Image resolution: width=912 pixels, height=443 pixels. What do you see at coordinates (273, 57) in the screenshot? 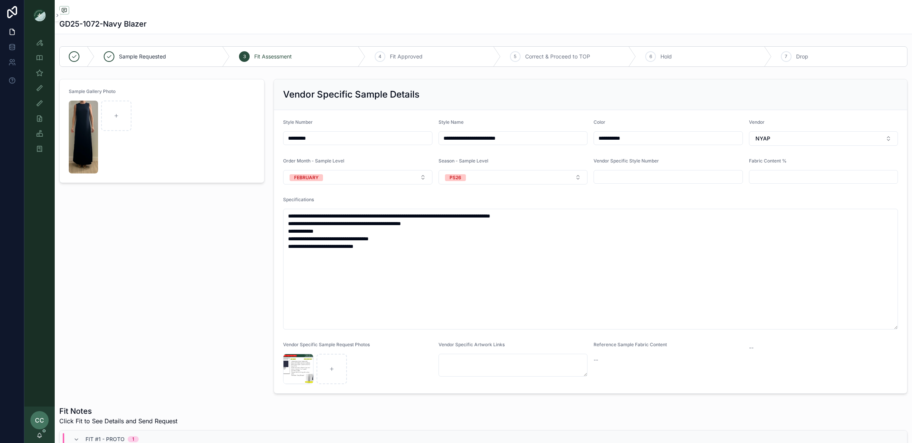
I see `span: Fit Assessment` at bounding box center [273, 57].